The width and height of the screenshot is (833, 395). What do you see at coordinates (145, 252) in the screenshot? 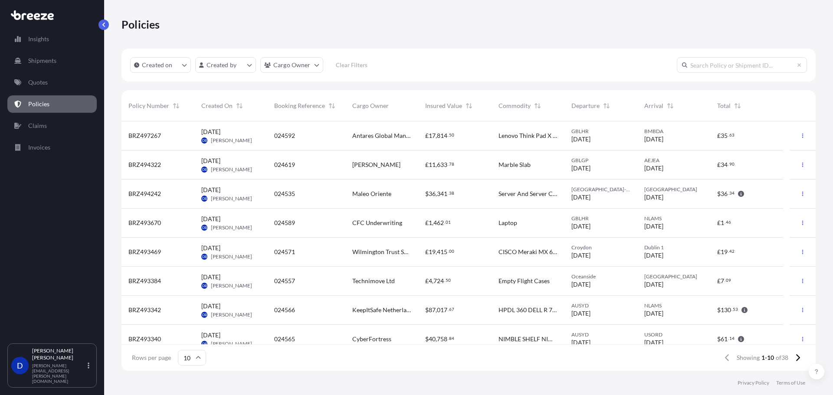
I see `span: BRZ493469` at bounding box center [145, 252].